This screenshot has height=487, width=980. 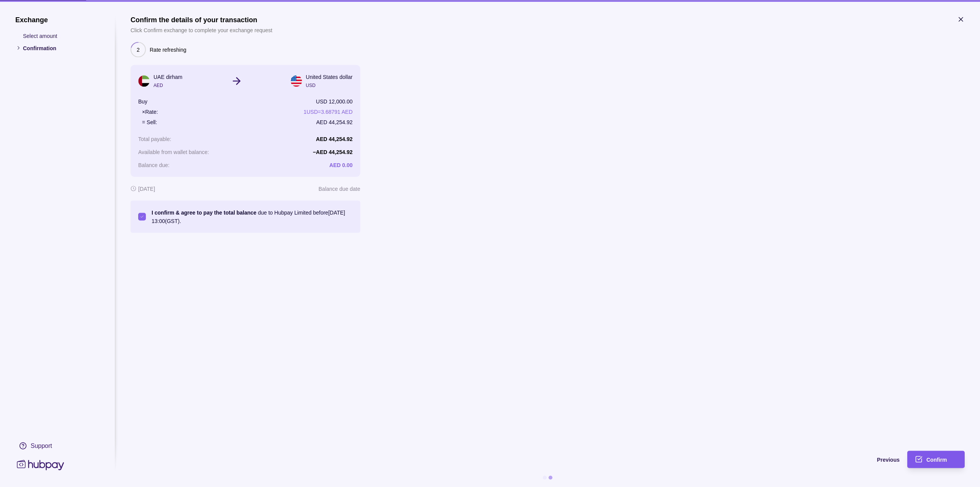 I want to click on button: Previous, so click(x=515, y=459).